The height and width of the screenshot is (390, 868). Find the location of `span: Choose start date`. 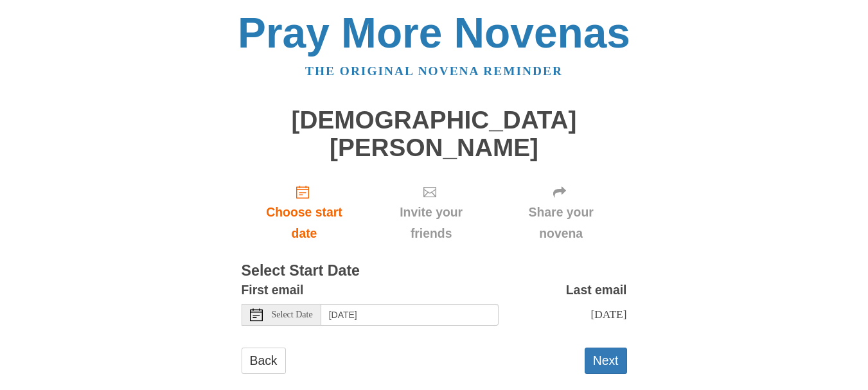

span: Choose start date is located at coordinates (305, 223).